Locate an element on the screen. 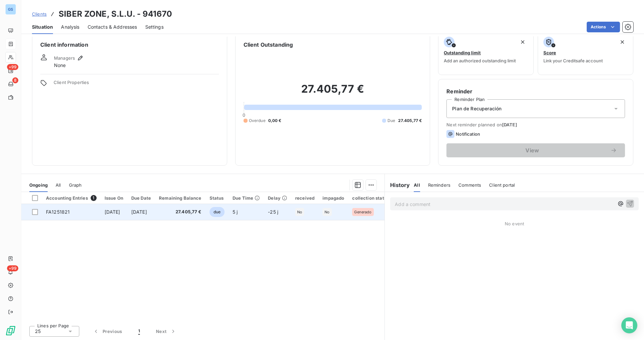 This screenshot has height=340, width=644. span: Notification is located at coordinates (468, 134).